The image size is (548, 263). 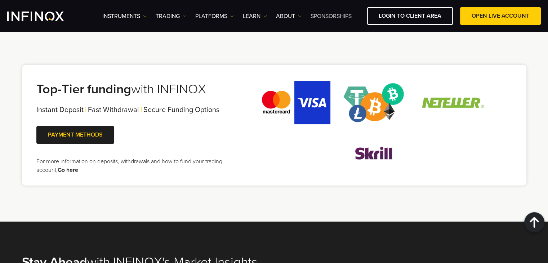 What do you see at coordinates (28, 14) in the screenshot?
I see `div: v 4.0.24` at bounding box center [28, 14].